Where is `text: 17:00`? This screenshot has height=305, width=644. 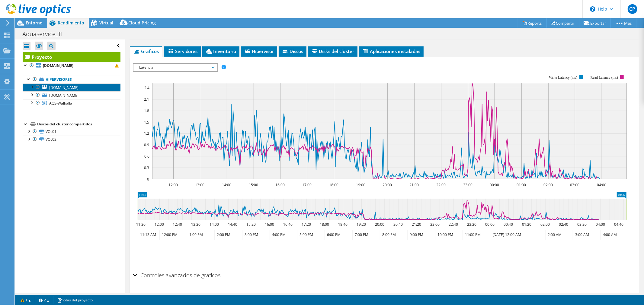
text: 17:00 is located at coordinates (306, 185).